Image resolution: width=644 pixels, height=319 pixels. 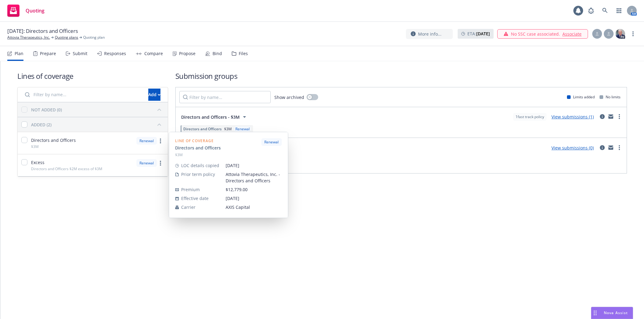 What do you see at coordinates (155, 95) in the screenshot?
I see `div: Add` at bounding box center [155, 95].